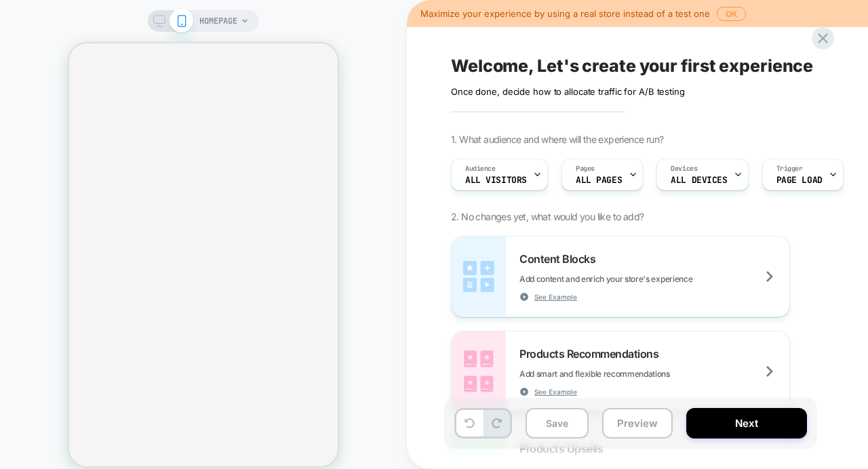 This screenshot has width=868, height=469. Describe the element at coordinates (218, 21) in the screenshot. I see `span: HOMEPAGE` at that location.